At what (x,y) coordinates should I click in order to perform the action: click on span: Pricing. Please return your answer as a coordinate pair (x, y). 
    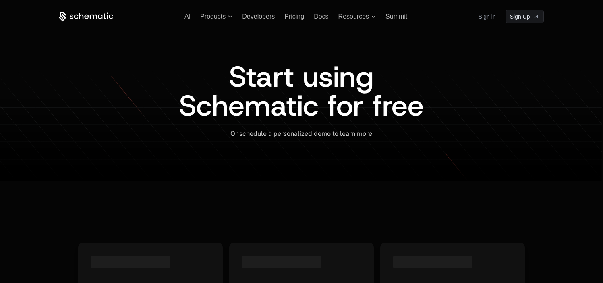
    Looking at the image, I should click on (294, 16).